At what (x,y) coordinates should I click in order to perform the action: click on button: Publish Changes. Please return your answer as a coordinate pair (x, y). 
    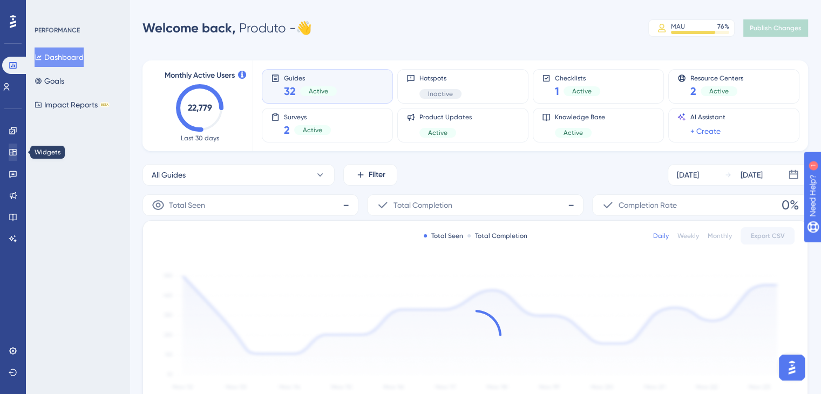
    Looking at the image, I should click on (775, 28).